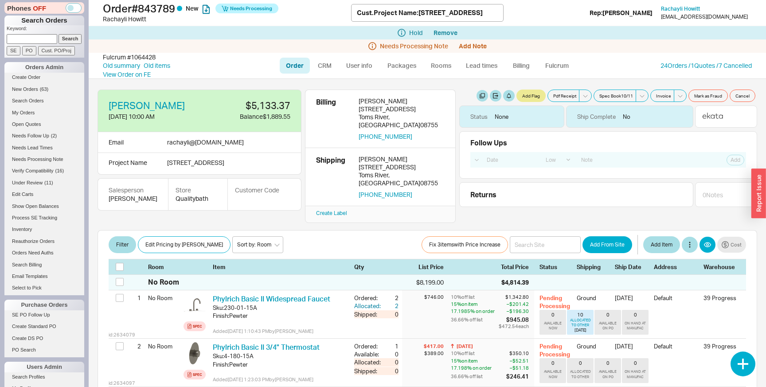  Describe the element at coordinates (515, 282) in the screenshot. I see `div: $4,814.39` at that location.